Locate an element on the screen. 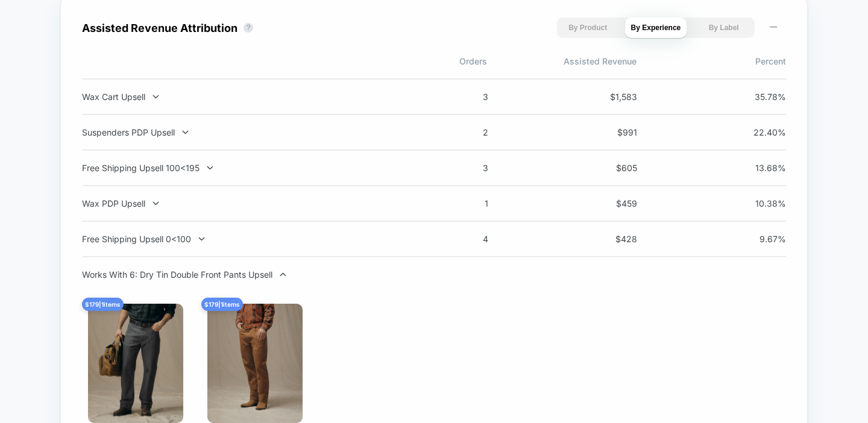 Image resolution: width=868 pixels, height=423 pixels. span: 10.38 % is located at coordinates (759, 203).